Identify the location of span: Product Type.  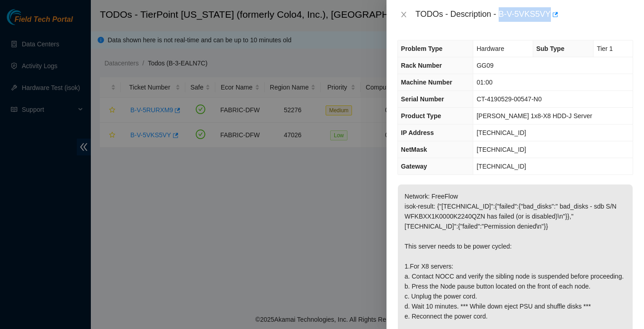
(421, 116).